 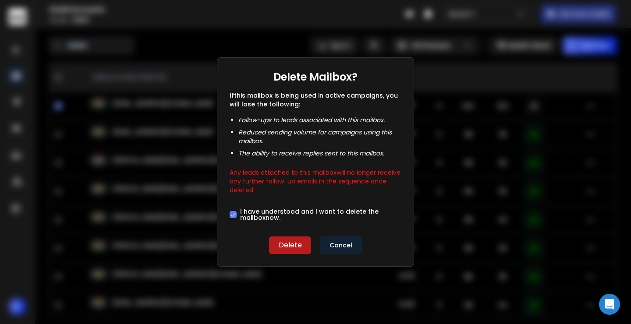 I want to click on li: The ability to receive replies sent to this mailbox ., so click(x=320, y=153).